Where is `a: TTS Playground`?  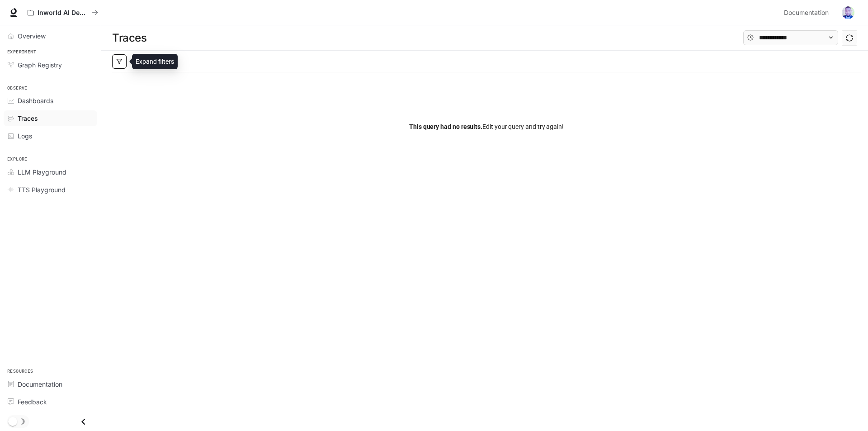
a: TTS Playground is located at coordinates (50, 190).